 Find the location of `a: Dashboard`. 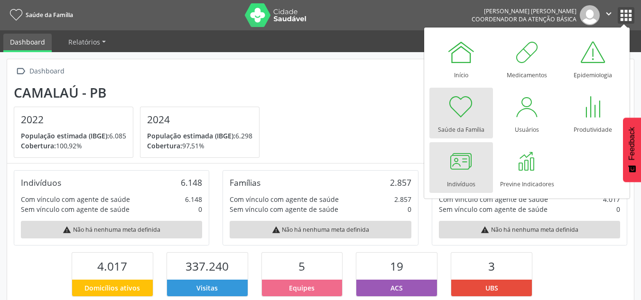

a: Dashboard is located at coordinates (28, 43).